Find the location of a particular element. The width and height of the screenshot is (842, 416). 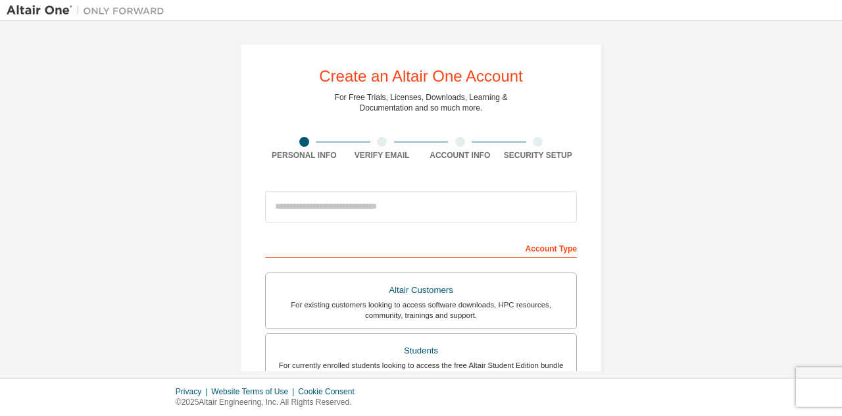

div: For currently enrolled students looking to access the free Altair Student Edition bundle and all ... is located at coordinates (421, 370).